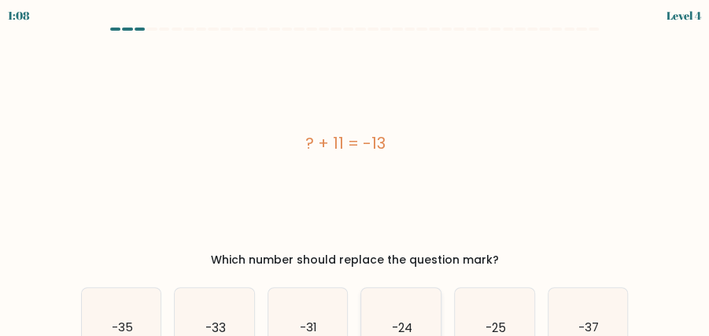 This screenshot has height=336, width=709. What do you see at coordinates (495, 328) in the screenshot?
I see `text: -25` at bounding box center [495, 328].